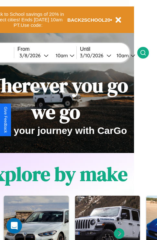  I want to click on div: 3 / 8 / 2026, so click(31, 55).